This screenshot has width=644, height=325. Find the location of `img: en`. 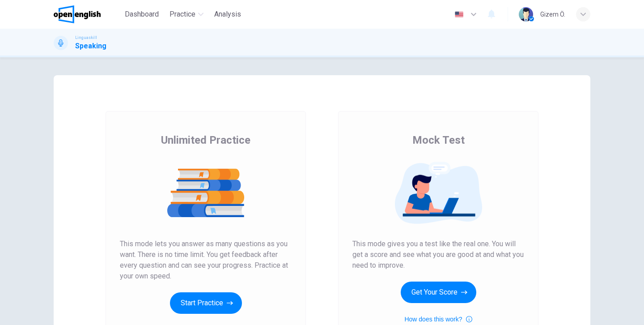

img: en is located at coordinates (459, 15).